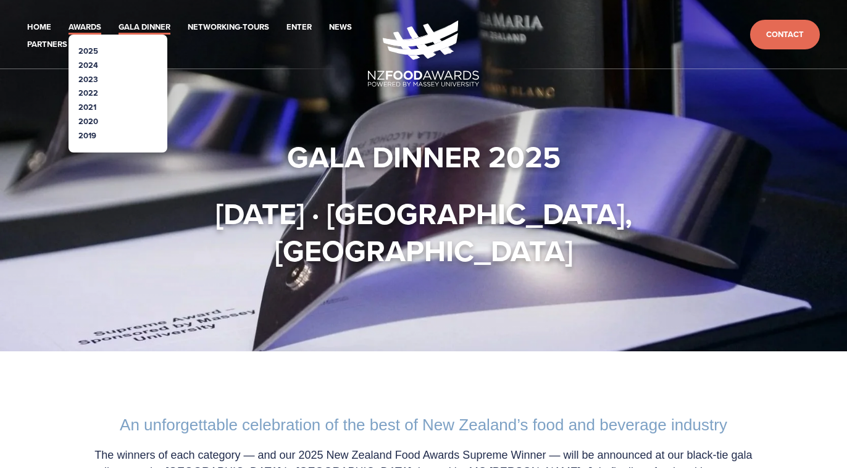 This screenshot has width=847, height=468. What do you see at coordinates (87, 107) in the screenshot?
I see `a: 2021` at bounding box center [87, 107].